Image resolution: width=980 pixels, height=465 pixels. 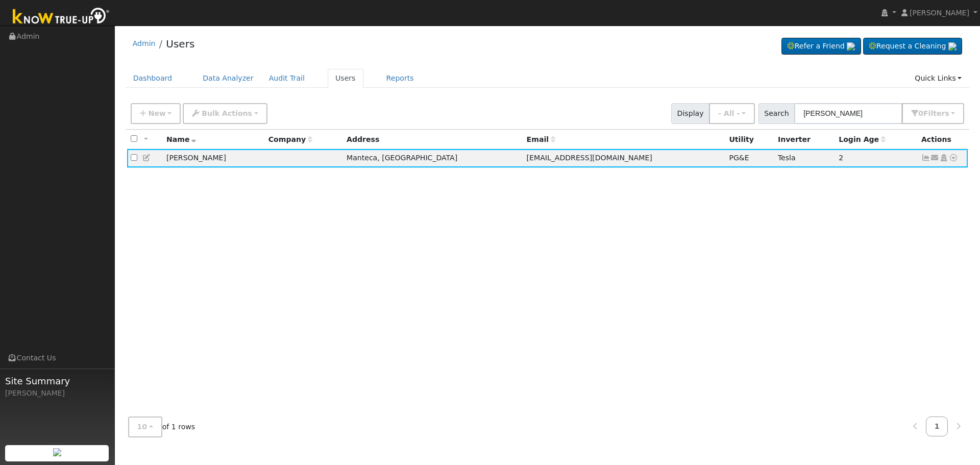 I want to click on a: 1, so click(x=937, y=426).